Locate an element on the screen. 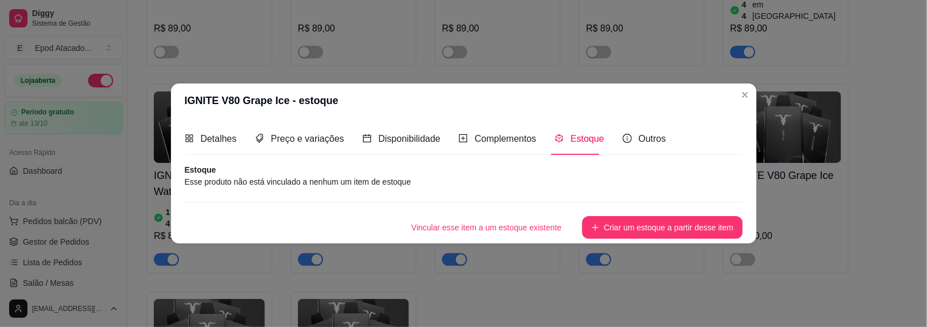 The image size is (927, 327). span: Outros is located at coordinates (653, 138).